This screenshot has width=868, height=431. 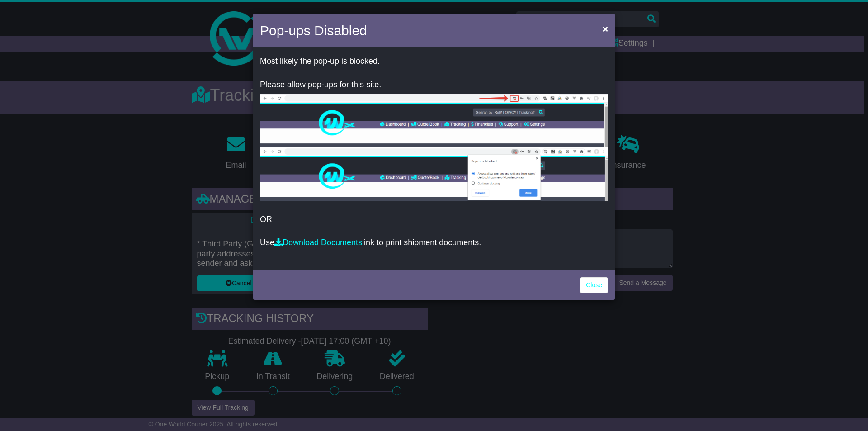 I want to click on h4: Pop-ups Disabled, so click(x=313, y=30).